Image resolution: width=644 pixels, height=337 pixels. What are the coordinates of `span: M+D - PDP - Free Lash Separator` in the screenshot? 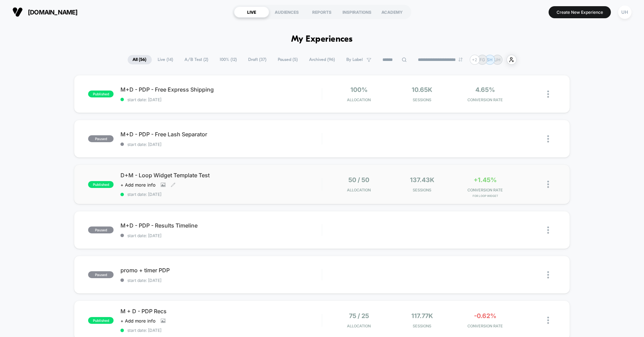 It's located at (221, 134).